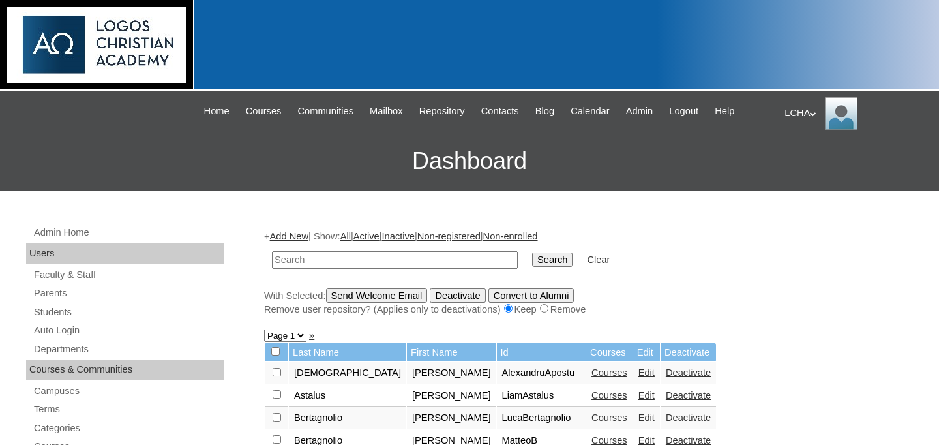 The height and width of the screenshot is (445, 939). What do you see at coordinates (128, 232) in the screenshot?
I see `a: Admin Home` at bounding box center [128, 232].